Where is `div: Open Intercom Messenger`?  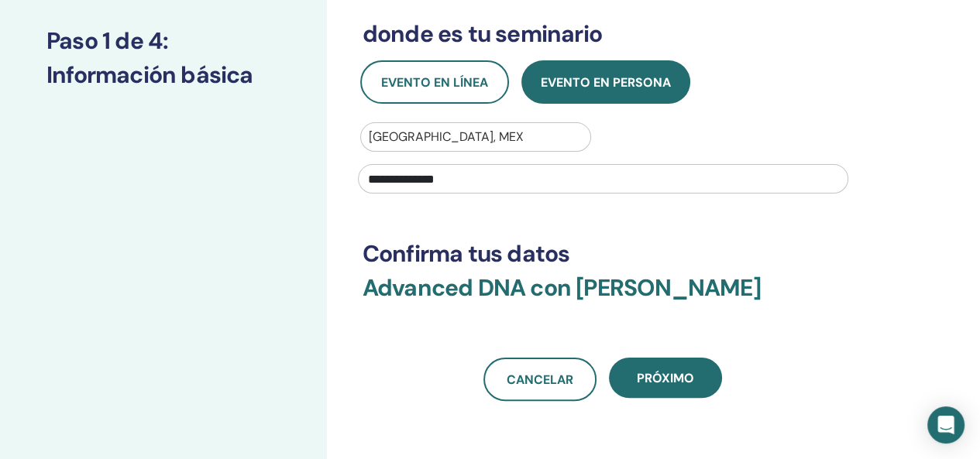 div: Open Intercom Messenger is located at coordinates (946, 426).